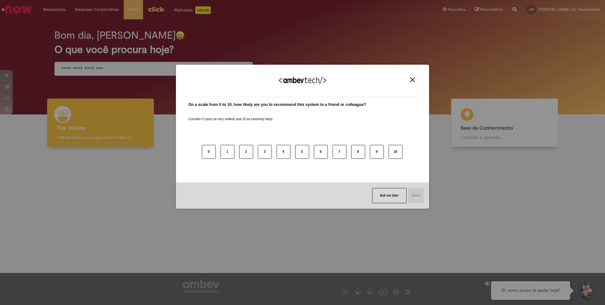 This screenshot has height=305, width=605. What do you see at coordinates (396, 152) in the screenshot?
I see `button: 10` at bounding box center [396, 152].